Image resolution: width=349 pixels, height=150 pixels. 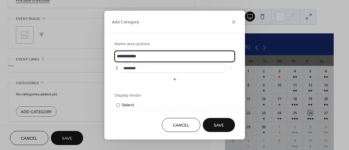 I want to click on span: Cancel, so click(x=181, y=125).